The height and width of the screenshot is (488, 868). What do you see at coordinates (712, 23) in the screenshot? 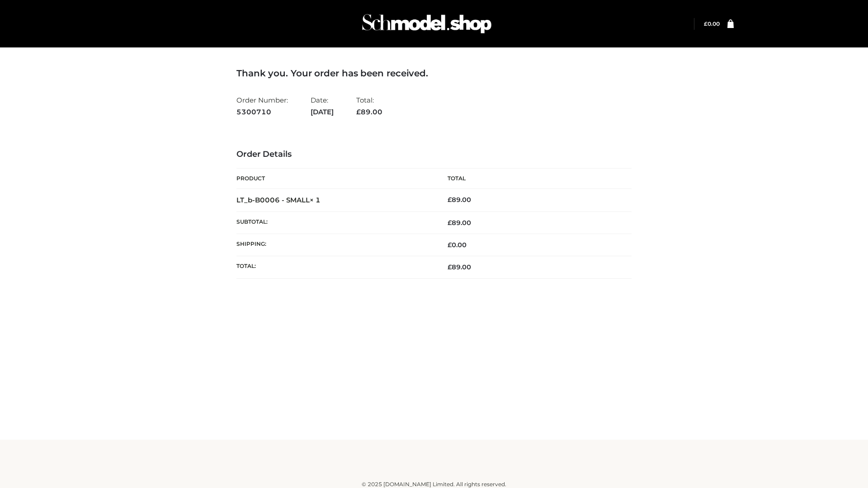
I see `a: £0.00` at bounding box center [712, 23].